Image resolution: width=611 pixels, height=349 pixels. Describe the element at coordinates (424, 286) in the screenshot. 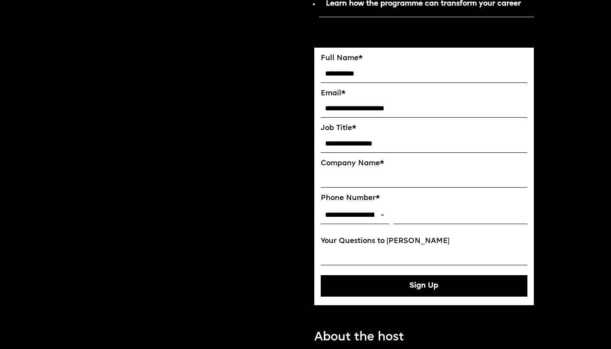

I see `button: Sign Up` at that location.